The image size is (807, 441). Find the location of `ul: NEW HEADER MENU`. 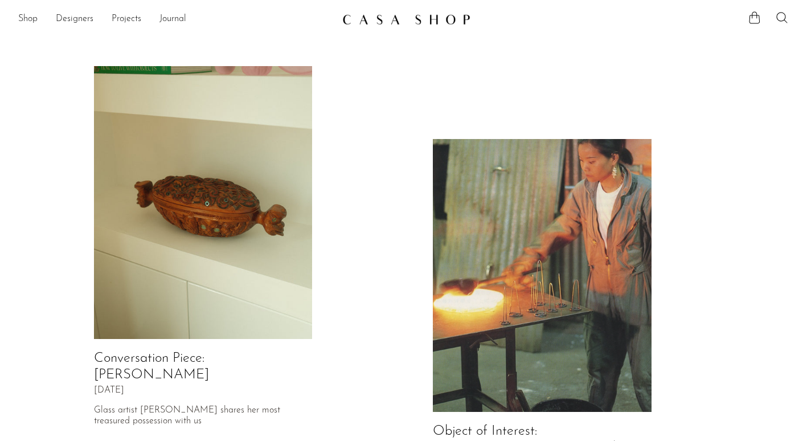

ul: NEW HEADER MENU is located at coordinates (175, 19).